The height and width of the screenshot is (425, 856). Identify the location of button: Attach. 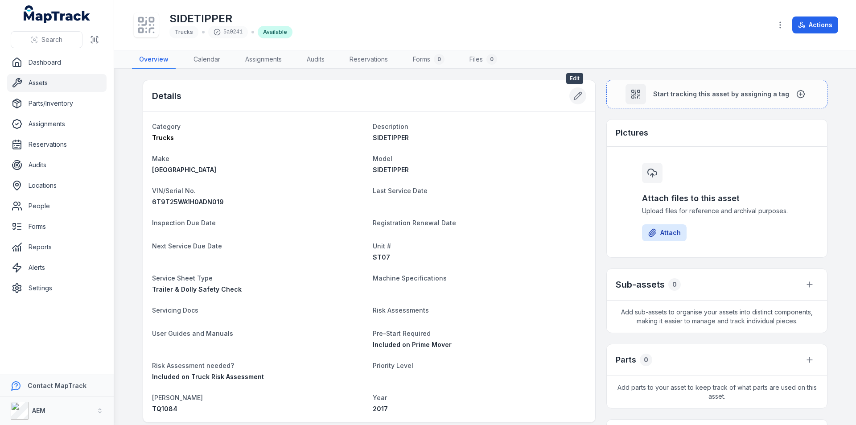
(664, 233).